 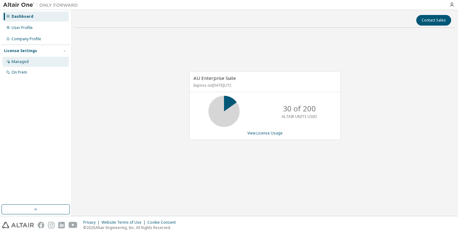 What do you see at coordinates (41, 225) in the screenshot?
I see `img: facebook.svg` at bounding box center [41, 225].